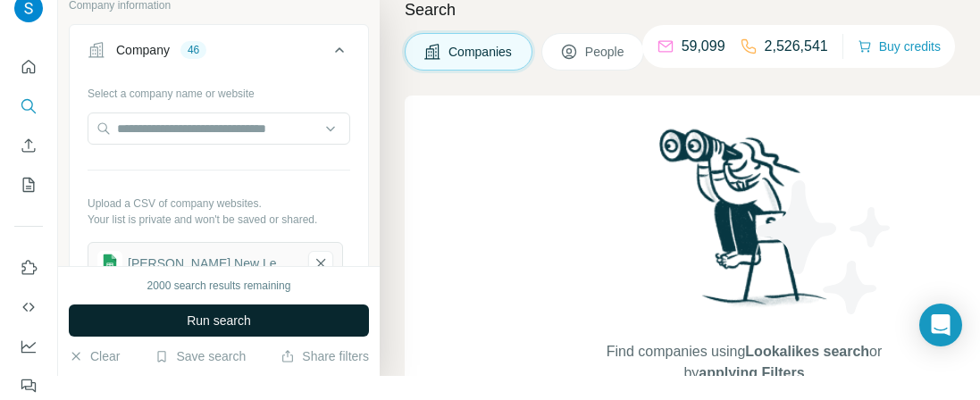 This screenshot has width=980, height=400. Describe the element at coordinates (201, 356) in the screenshot. I see `button: Save search` at that location.